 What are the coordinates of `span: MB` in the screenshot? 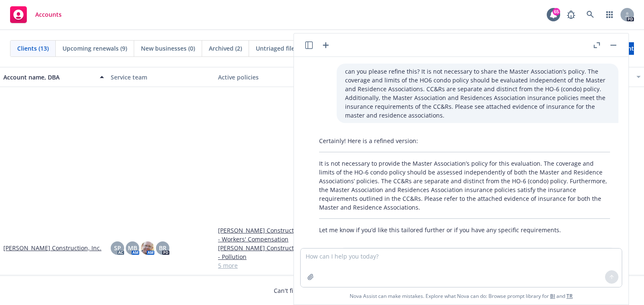 It's located at (132, 248).